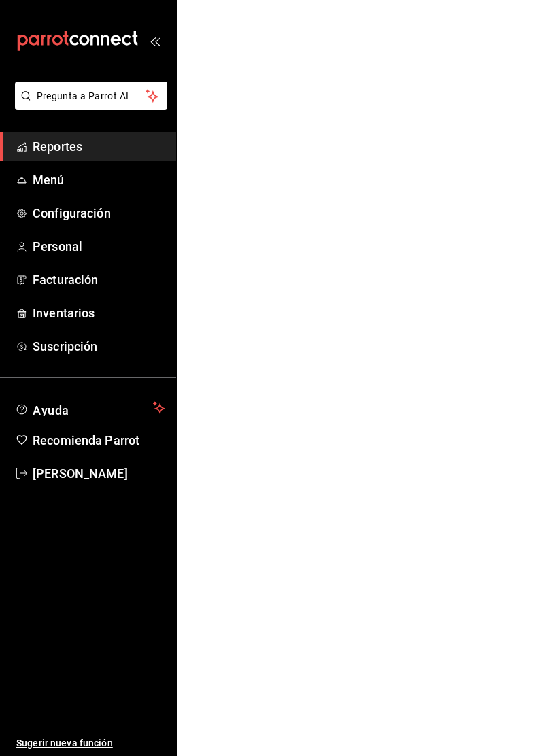 This screenshot has height=756, width=544. Describe the element at coordinates (90, 408) in the screenshot. I see `span: Ayuda` at that location.